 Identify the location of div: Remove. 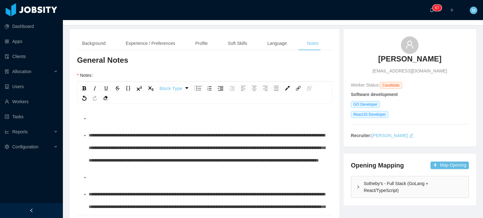
(105, 98).